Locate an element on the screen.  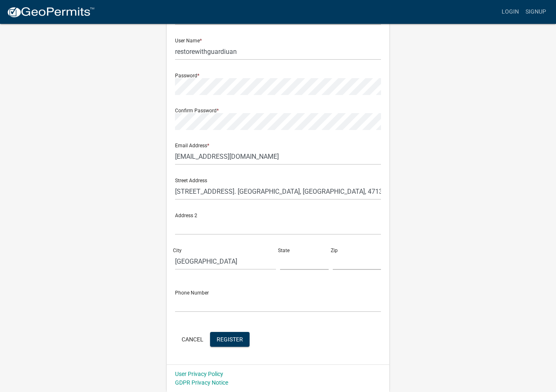
button: Cancel is located at coordinates (192, 339).